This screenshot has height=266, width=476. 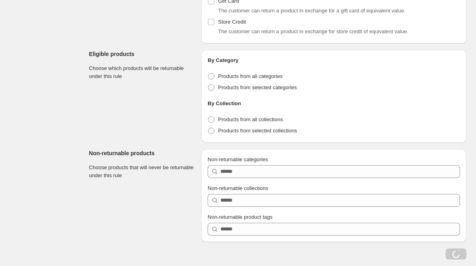 I want to click on span: Non-returnable product tags, so click(x=240, y=217).